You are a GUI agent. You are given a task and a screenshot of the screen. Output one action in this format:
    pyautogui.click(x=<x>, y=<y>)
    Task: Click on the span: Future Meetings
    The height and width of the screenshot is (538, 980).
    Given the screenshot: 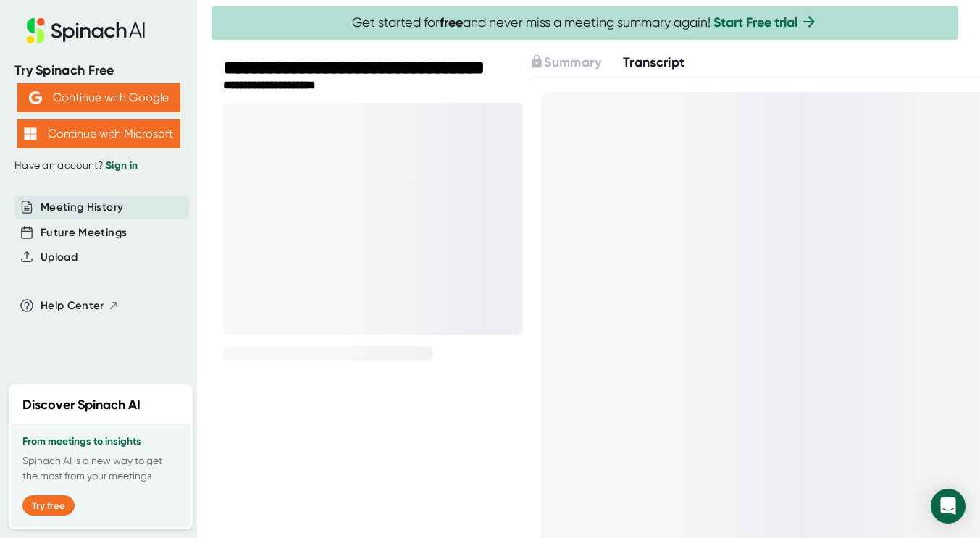 What is the action you would take?
    pyautogui.click(x=84, y=233)
    